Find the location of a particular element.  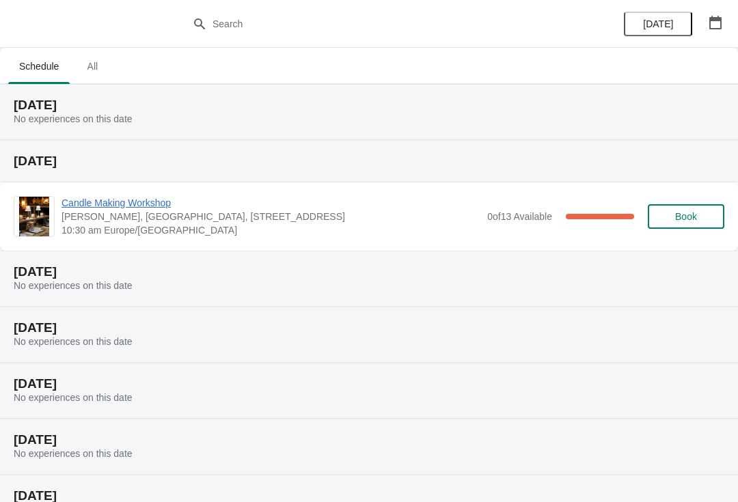

span: Schedule is located at coordinates (39, 66).